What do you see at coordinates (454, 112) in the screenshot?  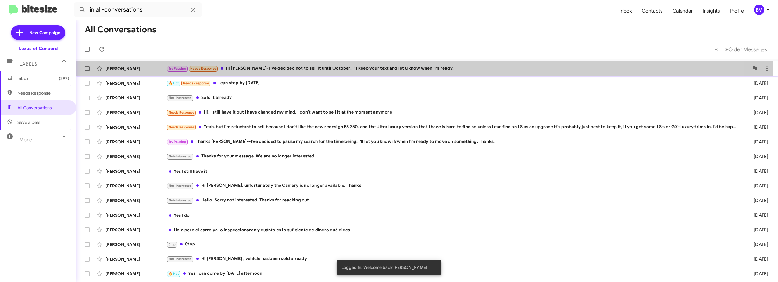 I see `div: Hi, I still have it but I have changed my mind. I don't want to sell it at the moment anymore` at bounding box center [454, 112].